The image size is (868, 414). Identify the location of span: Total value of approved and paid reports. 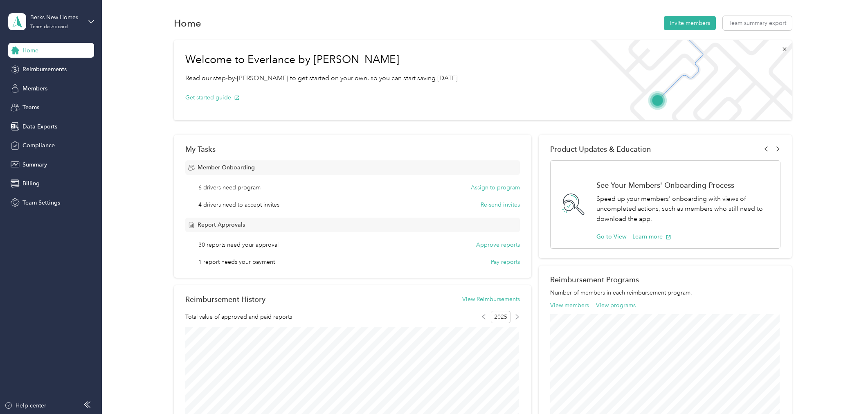
(238, 317).